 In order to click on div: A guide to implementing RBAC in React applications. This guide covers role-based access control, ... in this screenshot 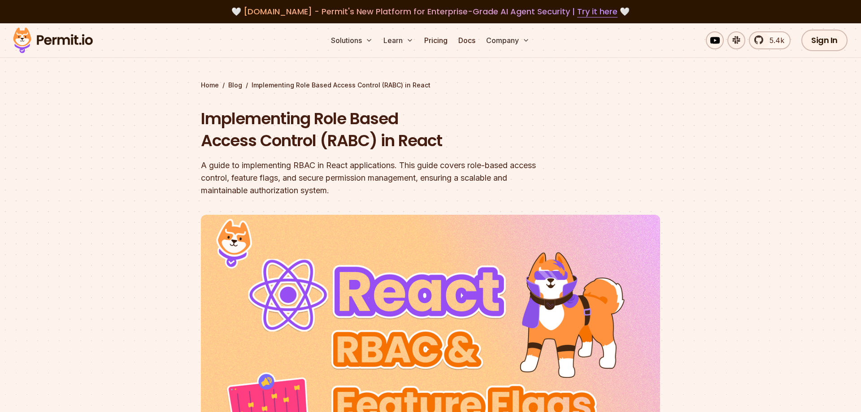, I will do `click(373, 178)`.